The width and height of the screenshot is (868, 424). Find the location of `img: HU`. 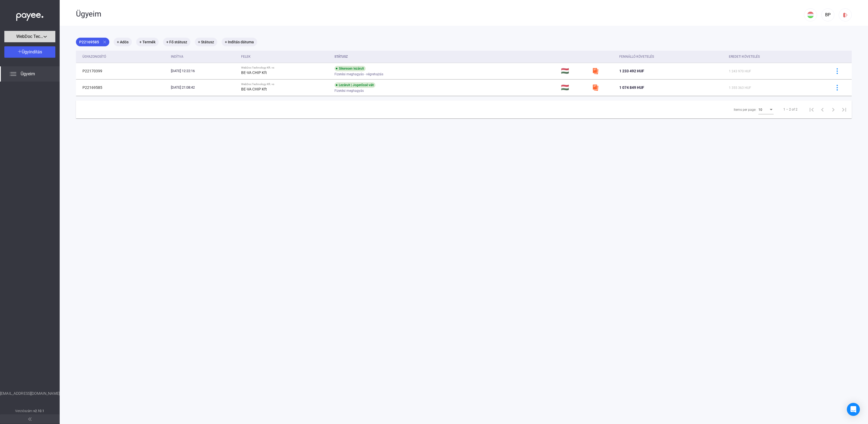

img: HU is located at coordinates (811, 15).